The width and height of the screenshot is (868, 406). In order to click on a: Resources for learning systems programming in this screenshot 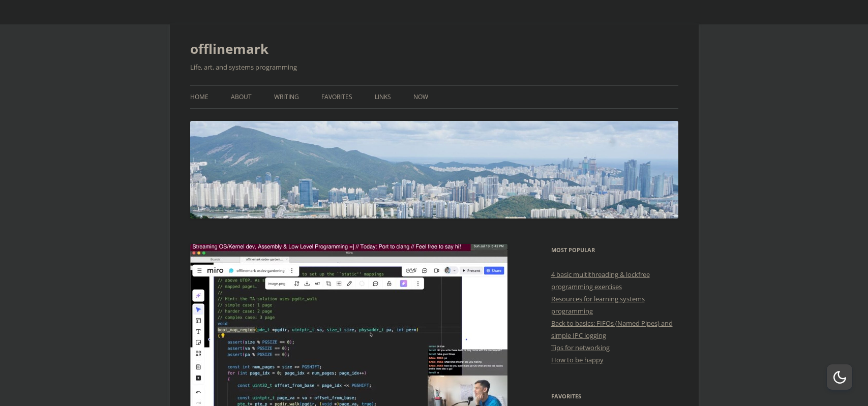, I will do `click(598, 305)`.